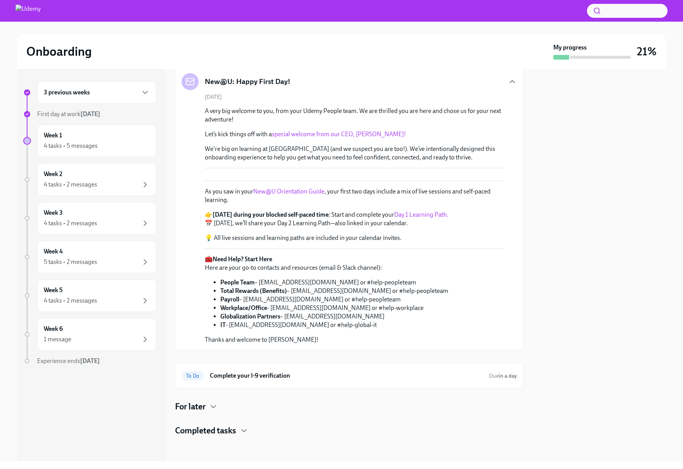 This screenshot has width=683, height=469. What do you see at coordinates (69, 114) in the screenshot?
I see `span: First day at work` at bounding box center [69, 114].